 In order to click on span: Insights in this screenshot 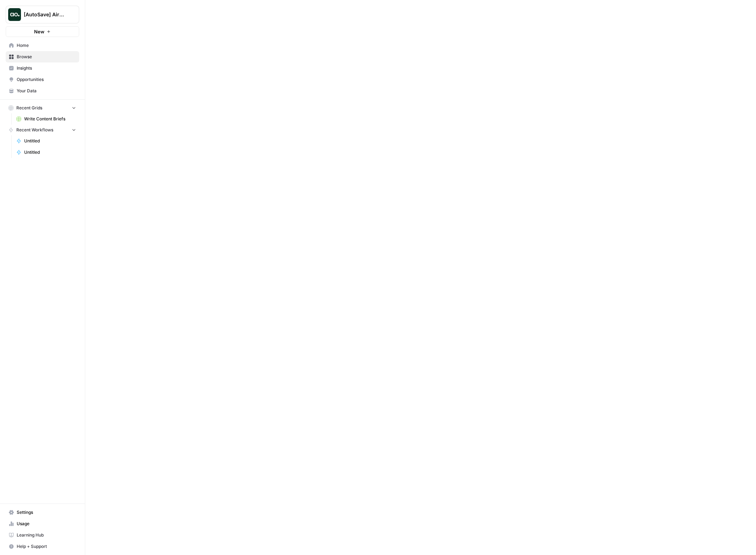, I will do `click(46, 68)`.